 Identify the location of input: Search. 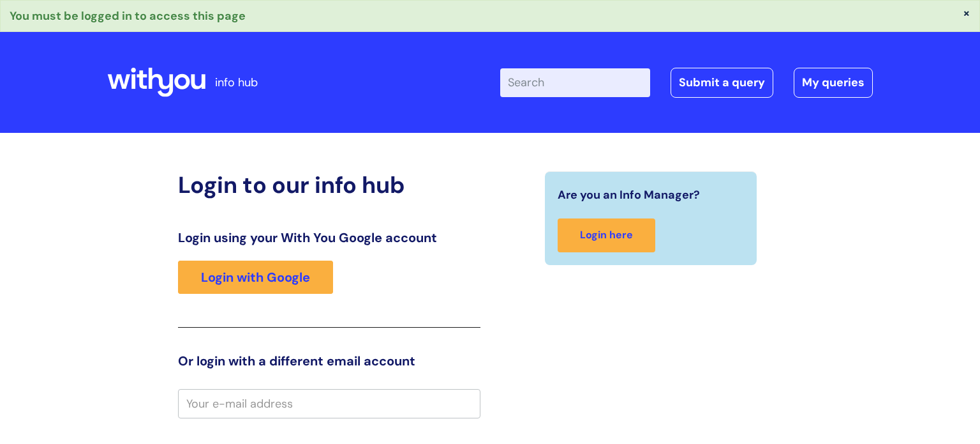
(575, 82).